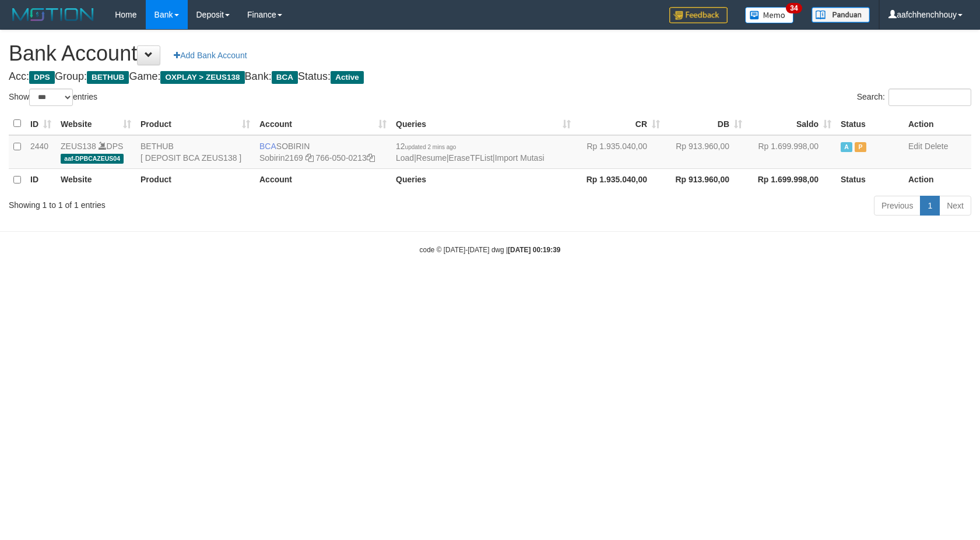  What do you see at coordinates (96, 124) in the screenshot?
I see `th: Website: activate to sort column ascending` at bounding box center [96, 124].